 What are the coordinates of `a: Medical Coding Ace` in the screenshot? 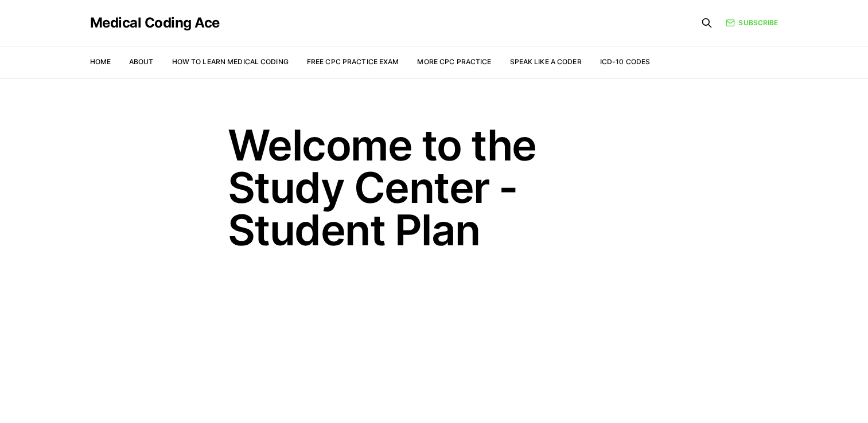 It's located at (155, 23).